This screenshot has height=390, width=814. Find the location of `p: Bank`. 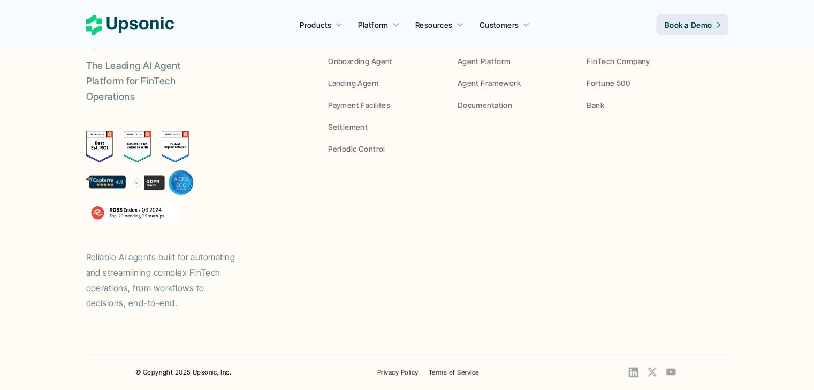

p: Bank is located at coordinates (595, 105).